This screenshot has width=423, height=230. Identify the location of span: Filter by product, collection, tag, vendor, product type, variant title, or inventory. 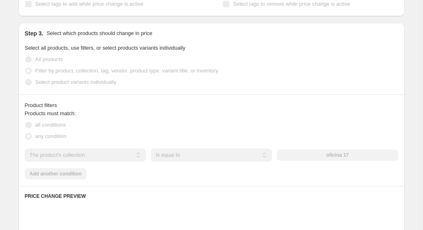
(127, 70).